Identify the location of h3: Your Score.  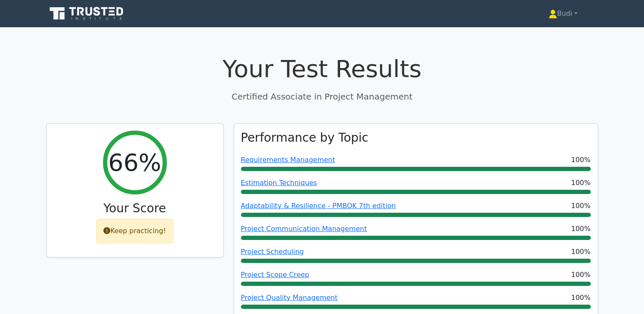
(135, 208).